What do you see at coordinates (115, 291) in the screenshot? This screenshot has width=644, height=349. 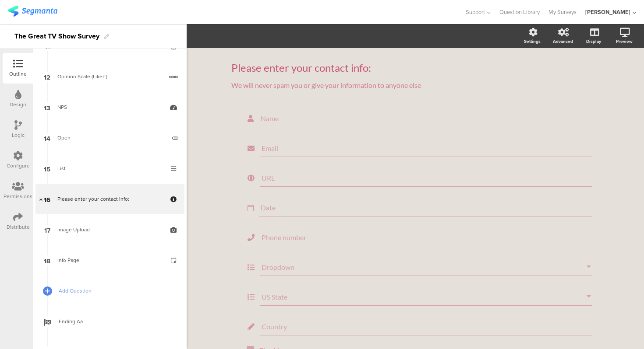 I see `span: Add Question` at bounding box center [115, 291].